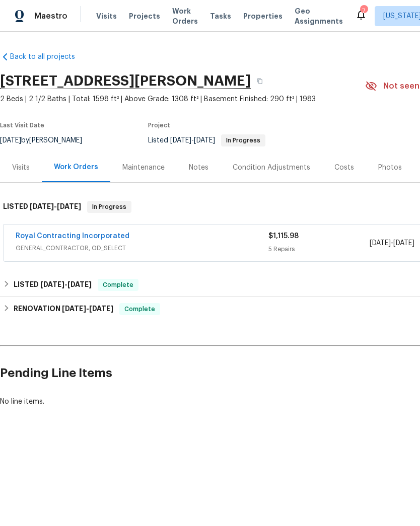 The height and width of the screenshot is (526, 420). I want to click on span: GENERAL_CONTRACTOR, OD_SELECT, so click(142, 248).